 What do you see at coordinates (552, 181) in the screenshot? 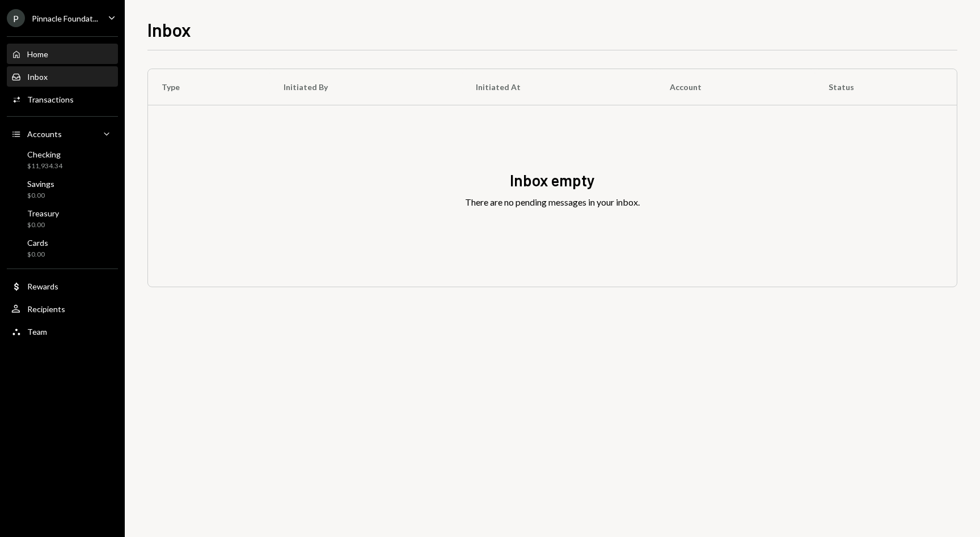
I see `div: Inbox empty` at bounding box center [552, 181].